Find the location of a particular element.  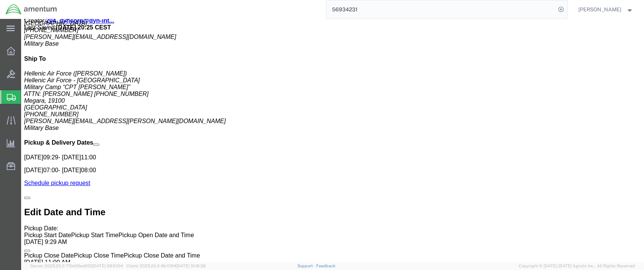

a: Feedback is located at coordinates (326, 266).